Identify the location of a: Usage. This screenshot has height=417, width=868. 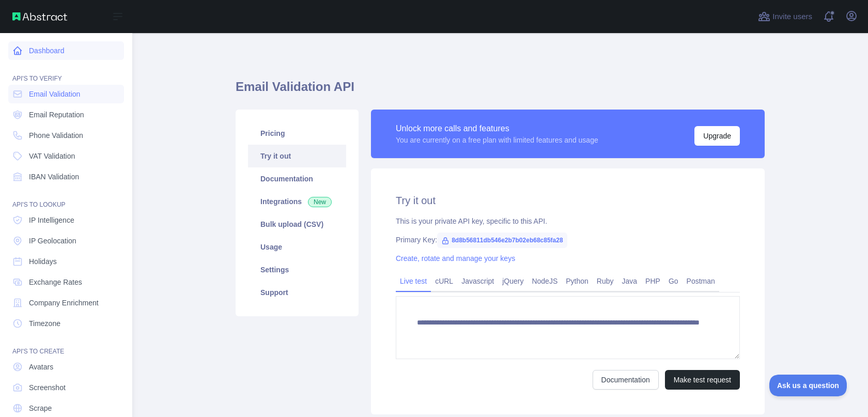
(297, 247).